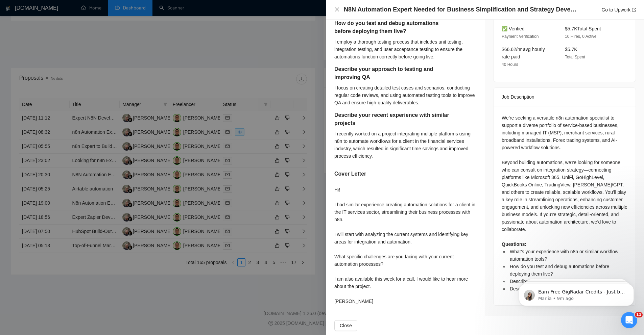  What do you see at coordinates (583, 29) in the screenshot?
I see `span: $5.7K Total Spent` at bounding box center [583, 29].